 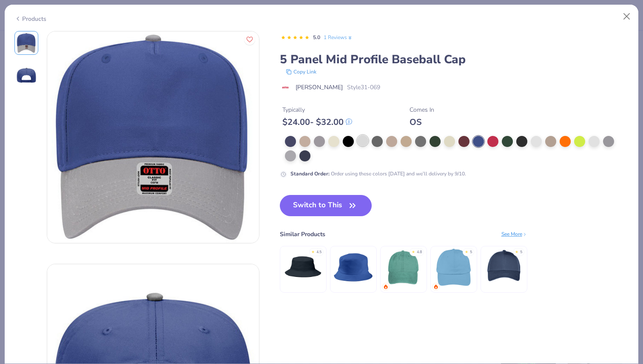 What do you see at coordinates (285, 87) in the screenshot?
I see `img: brand logo` at bounding box center [285, 87].